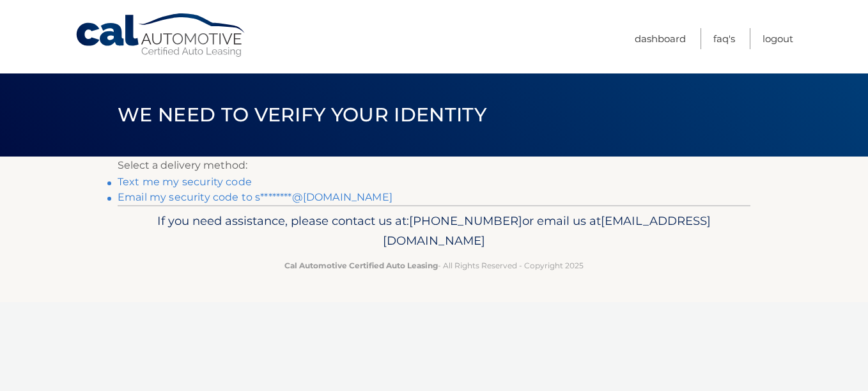  I want to click on span: We need to verify your identity, so click(301, 115).